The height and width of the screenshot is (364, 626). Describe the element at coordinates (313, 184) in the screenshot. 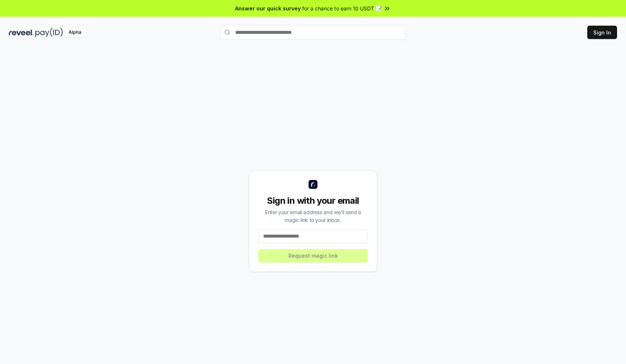

I see `img: logo_small` at that location.